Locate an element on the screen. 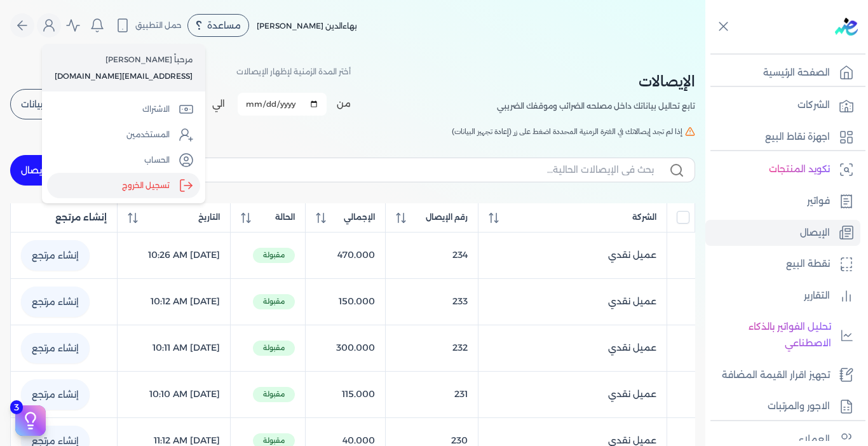 The height and width of the screenshot is (446, 868). a: تكويد المنتجات is located at coordinates (783, 170).